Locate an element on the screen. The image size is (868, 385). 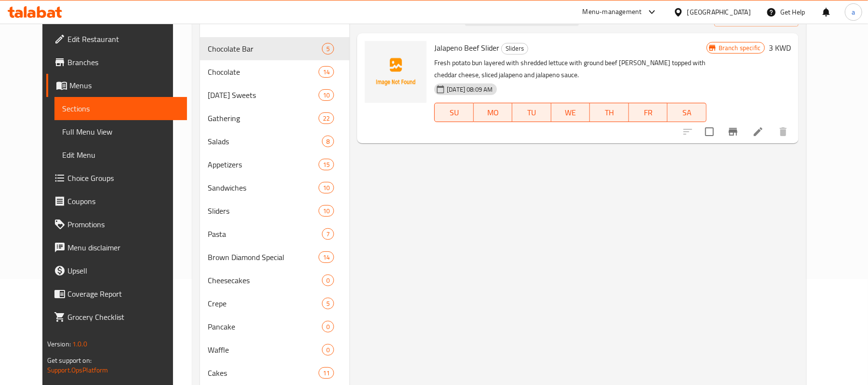
span: Pasta is located at coordinates (265, 234).